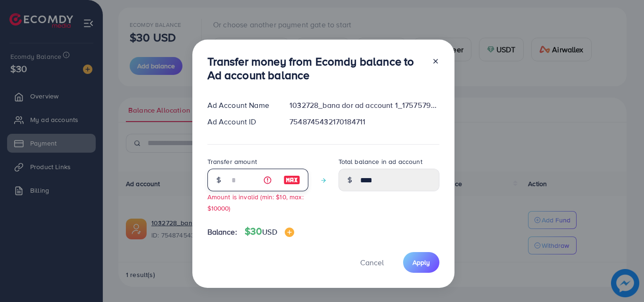 The height and width of the screenshot is (302, 644). I want to click on h3: Transfer money from Ecomdy balance to Ad account balance, so click(316, 68).